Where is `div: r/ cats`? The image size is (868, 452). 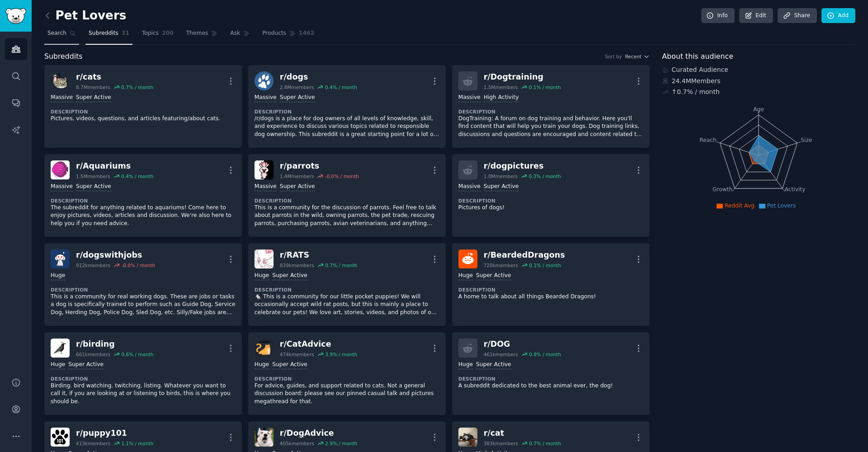
div: r/ cats is located at coordinates (114, 77).